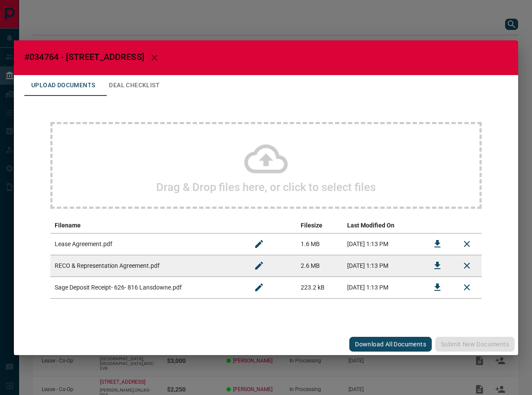  I want to click on button: Download All Documents, so click(391, 344).